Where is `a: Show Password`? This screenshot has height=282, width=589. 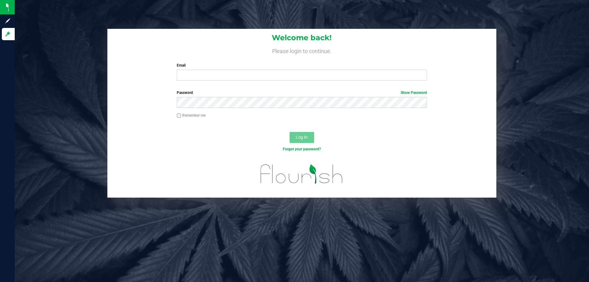 a: Show Password is located at coordinates (414, 93).